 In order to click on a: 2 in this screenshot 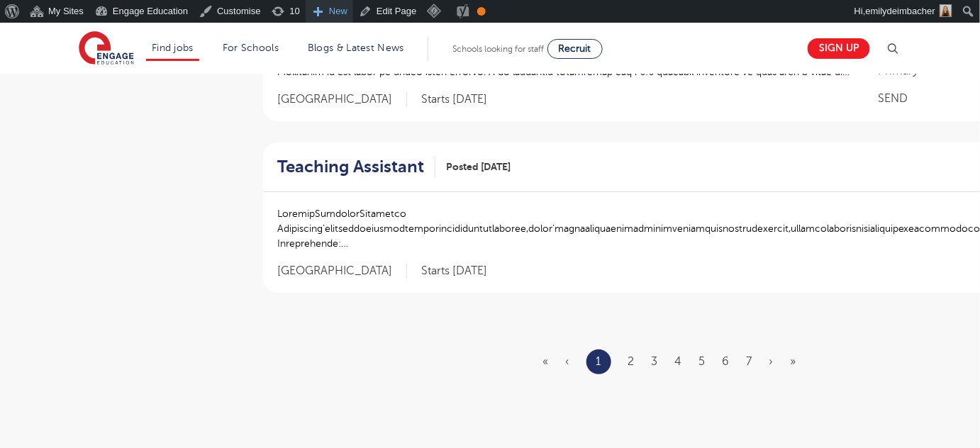, I will do `click(630, 362)`.